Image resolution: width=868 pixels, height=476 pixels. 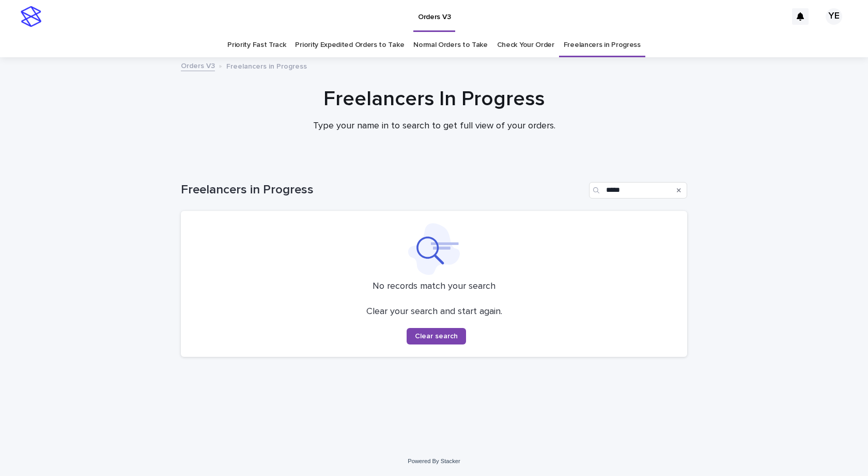 What do you see at coordinates (434, 287) in the screenshot?
I see `p: No records match your search` at bounding box center [434, 287].